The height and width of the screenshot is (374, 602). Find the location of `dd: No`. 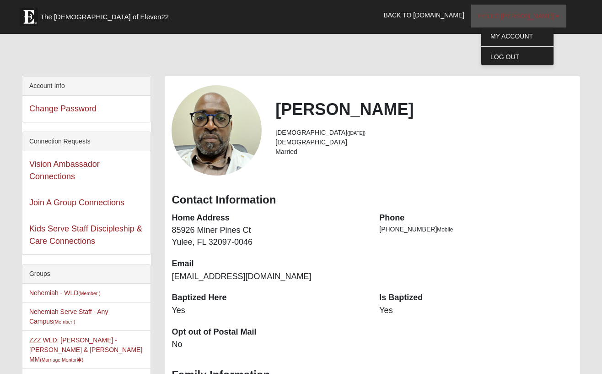

dd: No is located at coordinates (269, 344).